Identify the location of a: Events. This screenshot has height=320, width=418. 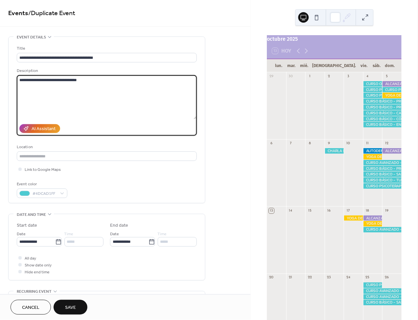
(18, 13).